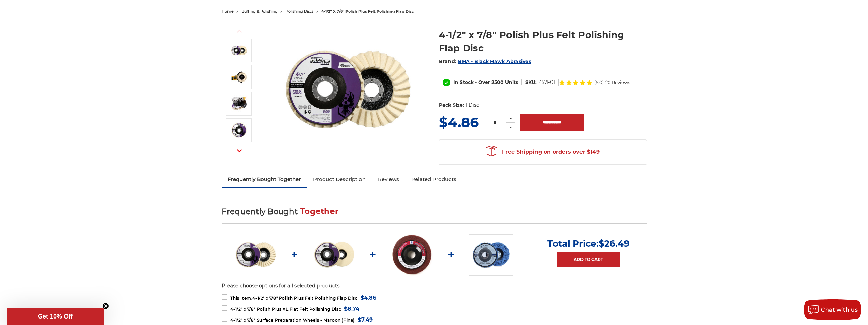  I want to click on span: $8.74, so click(351, 309).